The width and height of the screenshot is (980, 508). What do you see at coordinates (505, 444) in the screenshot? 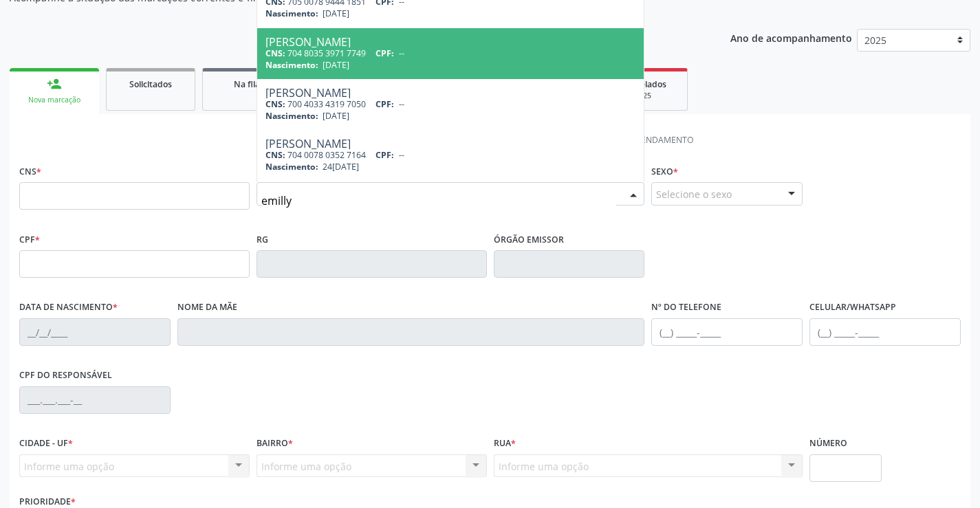
I see `label: Rua` at bounding box center [505, 444].